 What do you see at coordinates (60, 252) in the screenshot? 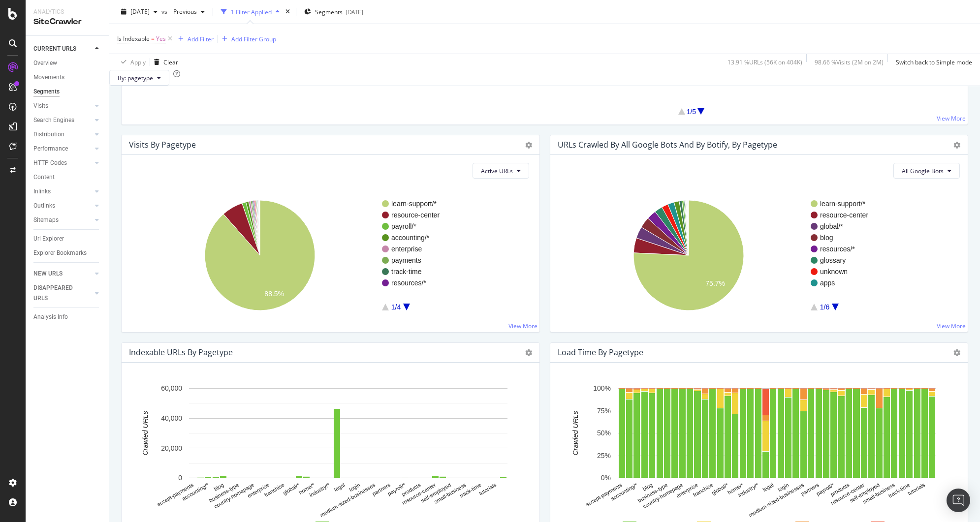
I see `div: Explorer Bookmarks` at bounding box center [60, 252].